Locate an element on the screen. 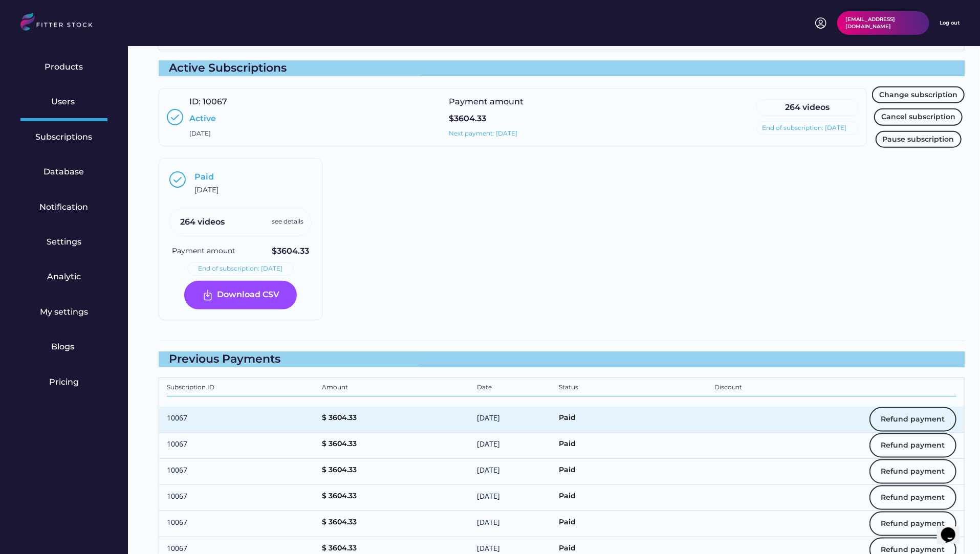 This screenshot has height=554, width=980. button: Cancel subscription is located at coordinates (918, 117).